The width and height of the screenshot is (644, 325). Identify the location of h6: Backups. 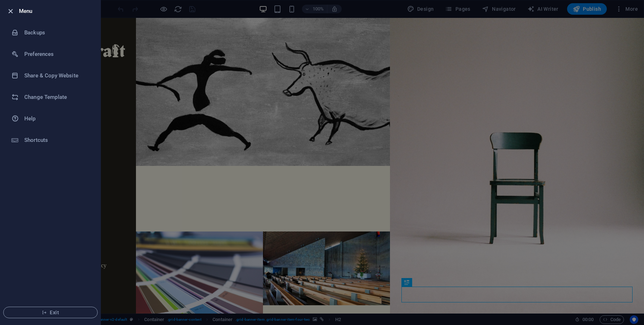
(57, 32).